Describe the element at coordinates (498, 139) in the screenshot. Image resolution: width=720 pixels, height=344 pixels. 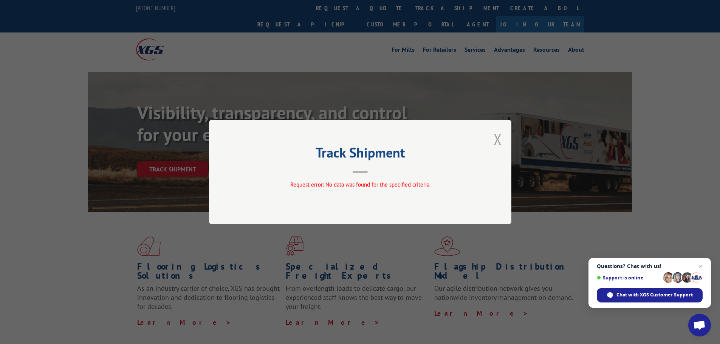
I see `button: Close modal` at that location.